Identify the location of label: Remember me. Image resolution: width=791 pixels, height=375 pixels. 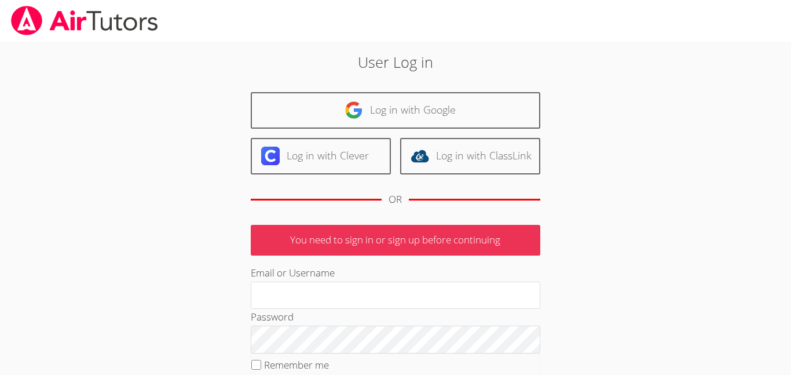
(296, 364).